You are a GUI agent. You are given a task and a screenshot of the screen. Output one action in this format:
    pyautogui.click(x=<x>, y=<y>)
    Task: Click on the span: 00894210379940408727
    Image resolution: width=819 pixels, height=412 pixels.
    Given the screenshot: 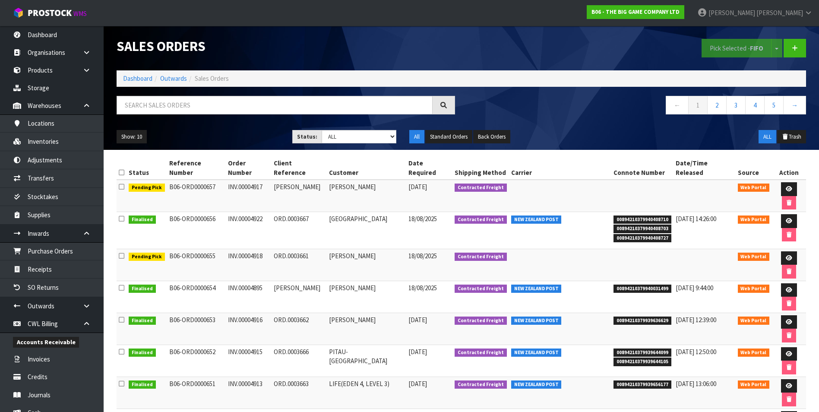 What is the action you would take?
    pyautogui.click(x=642, y=238)
    